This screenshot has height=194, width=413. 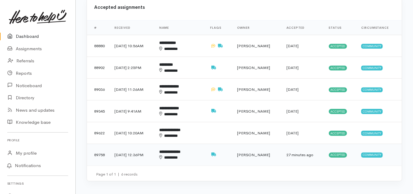 I want to click on th: Received, so click(x=132, y=28).